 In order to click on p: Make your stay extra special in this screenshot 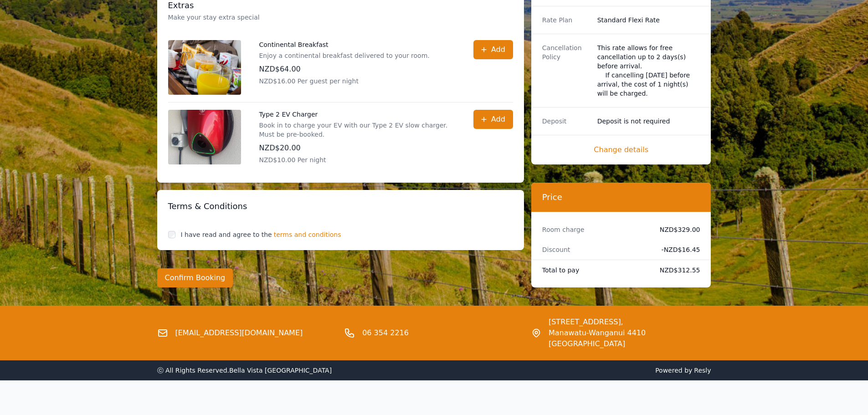, I will do `click(341, 17)`.